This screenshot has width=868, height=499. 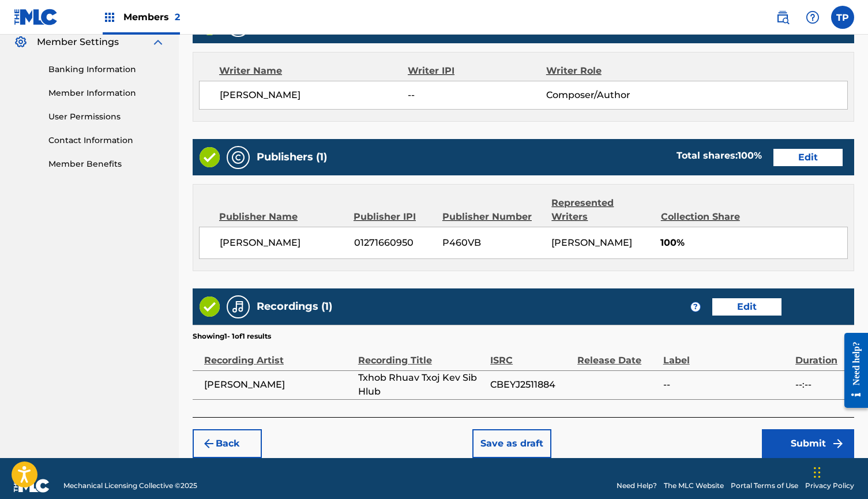 What do you see at coordinates (394, 243) in the screenshot?
I see `span: 01271660950` at bounding box center [394, 243].